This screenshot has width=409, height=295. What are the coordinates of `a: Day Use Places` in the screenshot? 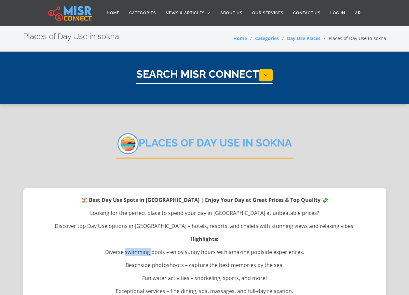 It's located at (304, 38).